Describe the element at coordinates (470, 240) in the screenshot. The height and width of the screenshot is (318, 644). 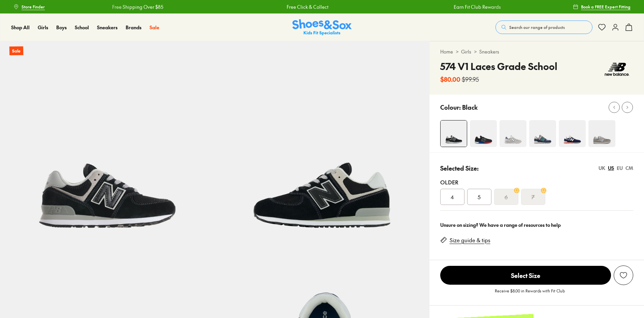
I see `a: Size guide & tips` at that location.